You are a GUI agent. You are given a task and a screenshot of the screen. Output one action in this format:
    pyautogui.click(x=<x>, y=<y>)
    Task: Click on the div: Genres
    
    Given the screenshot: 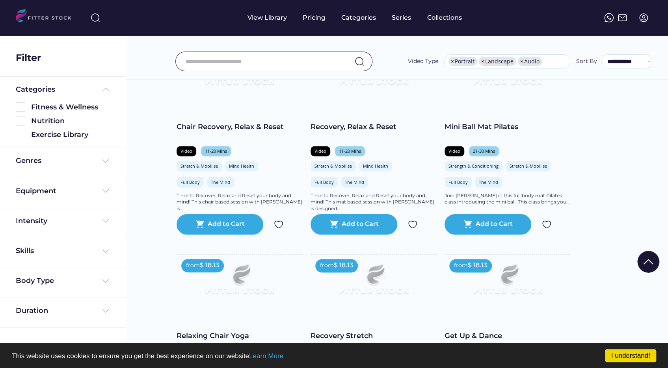 What is the action you would take?
    pyautogui.click(x=28, y=161)
    